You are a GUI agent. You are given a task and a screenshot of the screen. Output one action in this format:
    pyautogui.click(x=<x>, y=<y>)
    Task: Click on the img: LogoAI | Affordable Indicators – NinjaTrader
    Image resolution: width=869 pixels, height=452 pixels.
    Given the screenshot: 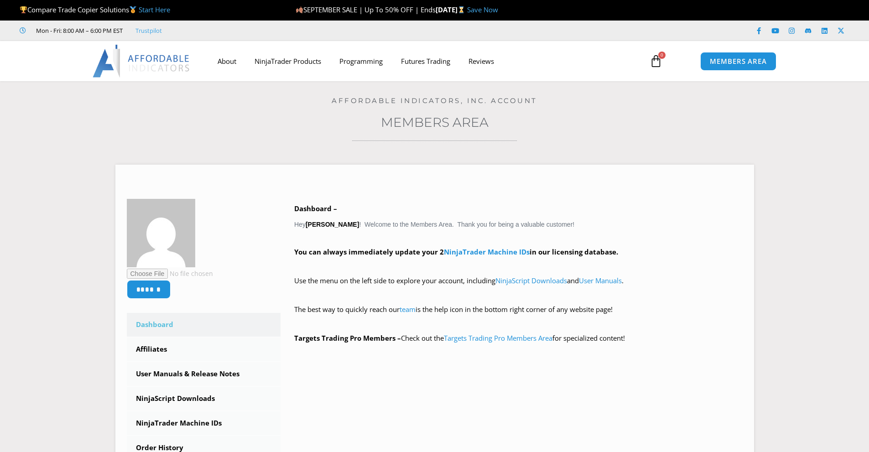 What is the action you would take?
    pyautogui.click(x=141, y=61)
    